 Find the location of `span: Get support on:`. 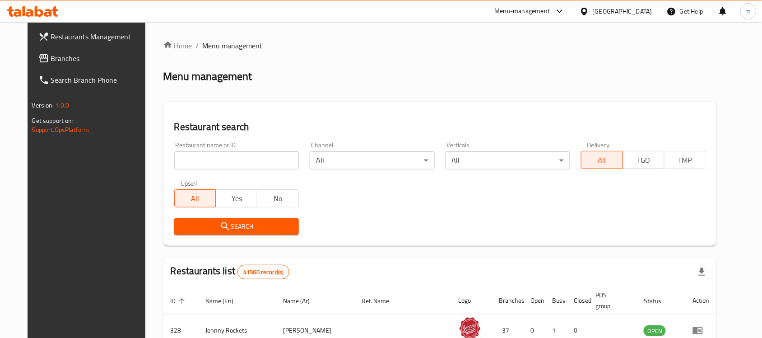

span: Get support on: is located at coordinates (53, 120).